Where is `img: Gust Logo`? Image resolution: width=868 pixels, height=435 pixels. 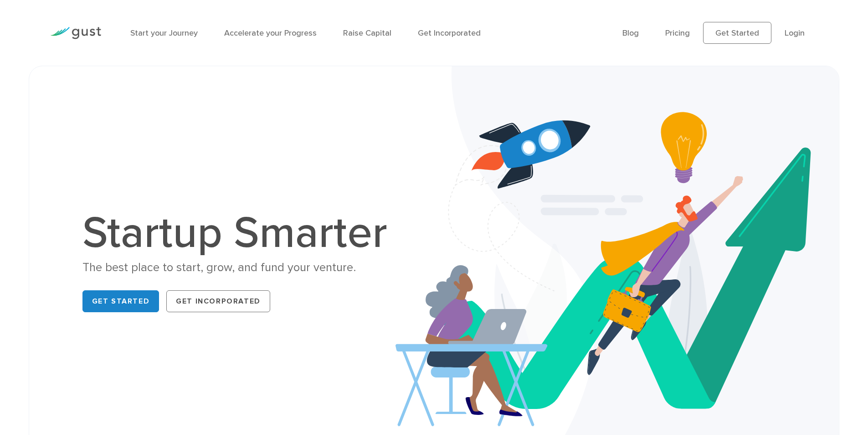 img: Gust Logo is located at coordinates (75, 33).